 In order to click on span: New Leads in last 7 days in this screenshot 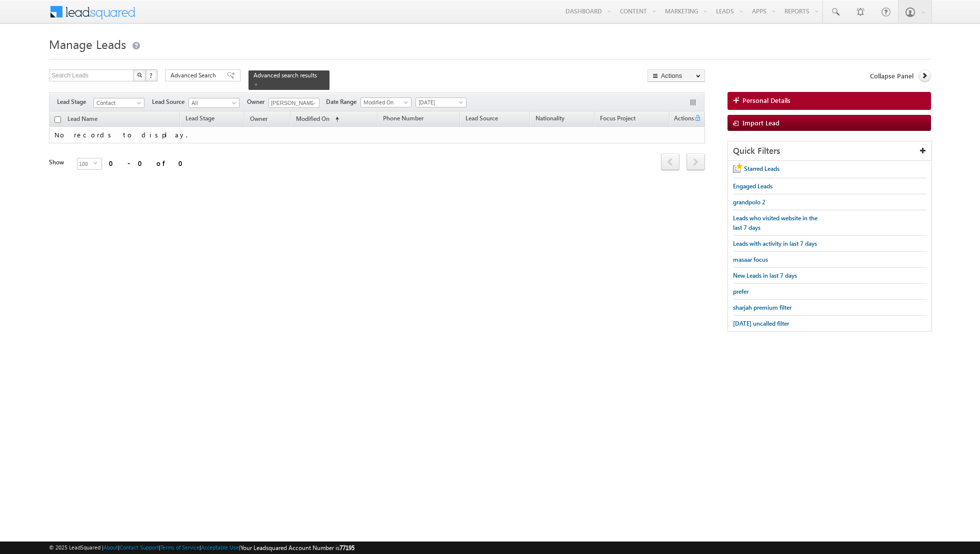, I will do `click(764, 275)`.